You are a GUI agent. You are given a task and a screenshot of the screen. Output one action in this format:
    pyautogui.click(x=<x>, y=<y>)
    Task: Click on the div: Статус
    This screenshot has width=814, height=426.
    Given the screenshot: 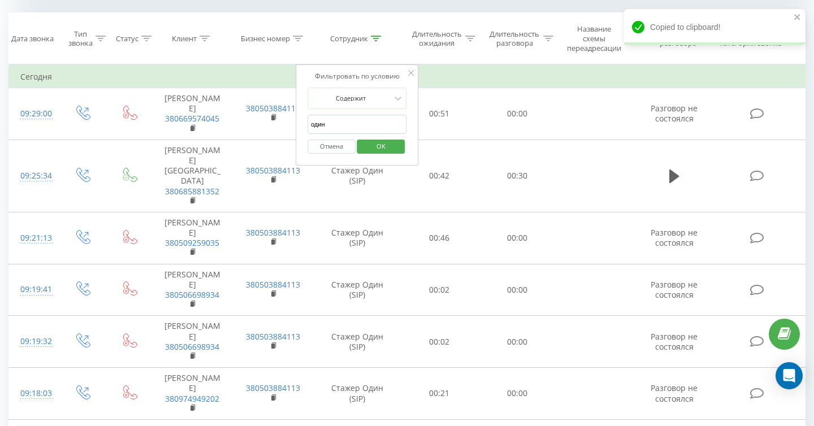 What is the action you would take?
    pyautogui.click(x=127, y=38)
    